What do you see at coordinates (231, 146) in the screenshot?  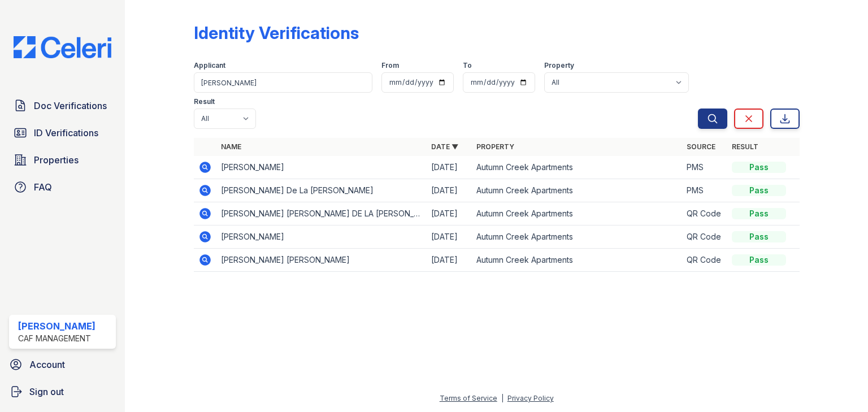 I see `a: Name` at bounding box center [231, 146].